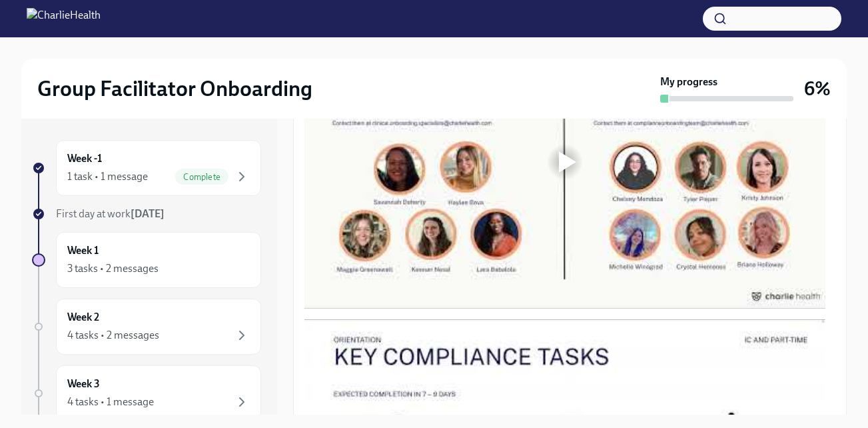 This screenshot has height=428, width=868. Describe the element at coordinates (147, 168) in the screenshot. I see `a: Week -11 task • 1 messageComplete` at that location.